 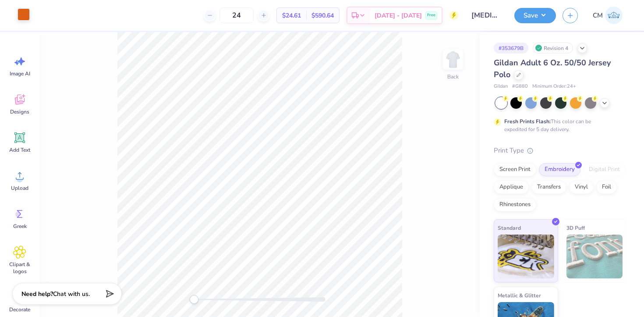 What do you see at coordinates (554, 86) in the screenshot?
I see `span: Minimum Order: 24 +` at bounding box center [554, 86].